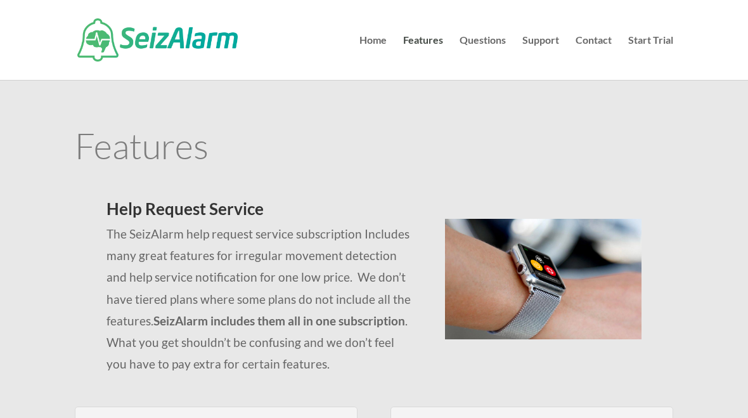 This screenshot has width=748, height=418. Describe the element at coordinates (423, 58) in the screenshot. I see `a: Features` at that location.